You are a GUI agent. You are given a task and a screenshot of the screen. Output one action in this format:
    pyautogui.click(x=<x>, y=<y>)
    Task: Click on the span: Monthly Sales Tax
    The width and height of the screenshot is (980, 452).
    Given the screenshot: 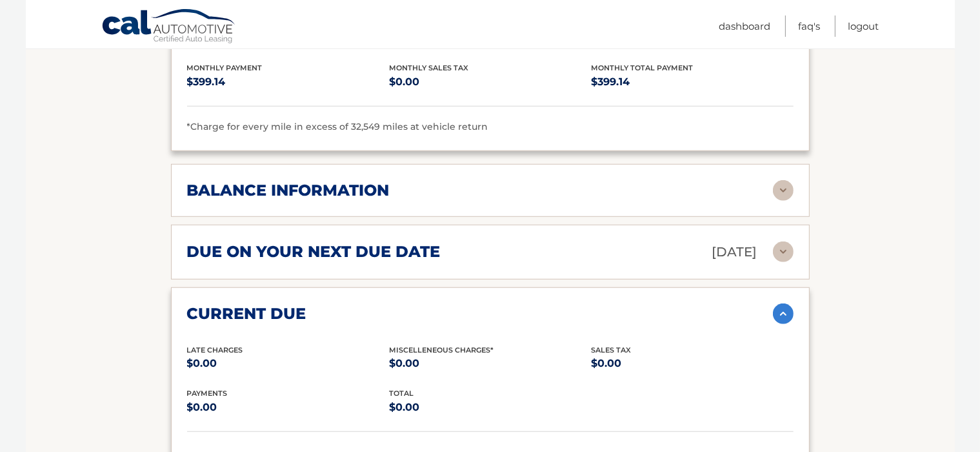 What is the action you would take?
    pyautogui.click(x=428, y=68)
    